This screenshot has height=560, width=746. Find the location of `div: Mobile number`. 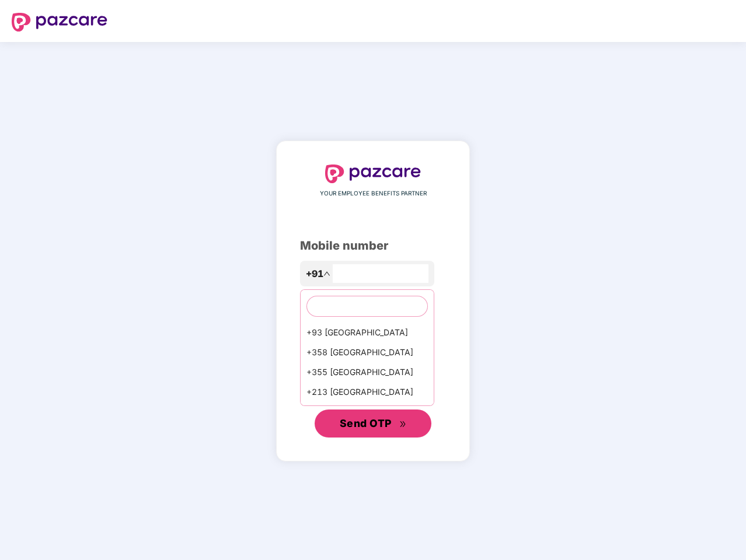

div: Mobile number is located at coordinates (373, 246).